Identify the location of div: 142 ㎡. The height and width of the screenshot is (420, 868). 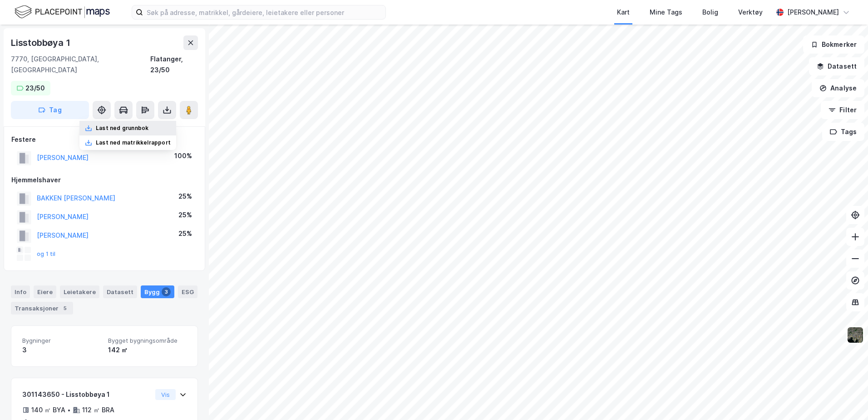
(147, 350).